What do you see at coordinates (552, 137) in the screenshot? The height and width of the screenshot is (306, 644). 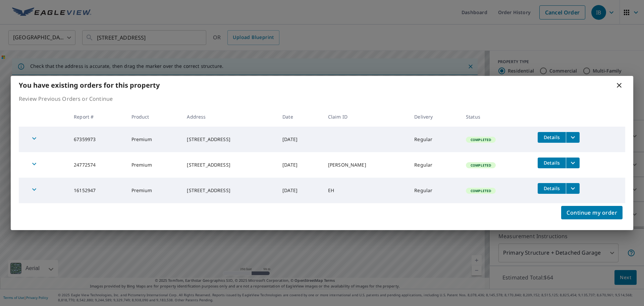 I see `button: detailsBtn-67359973` at bounding box center [552, 137].